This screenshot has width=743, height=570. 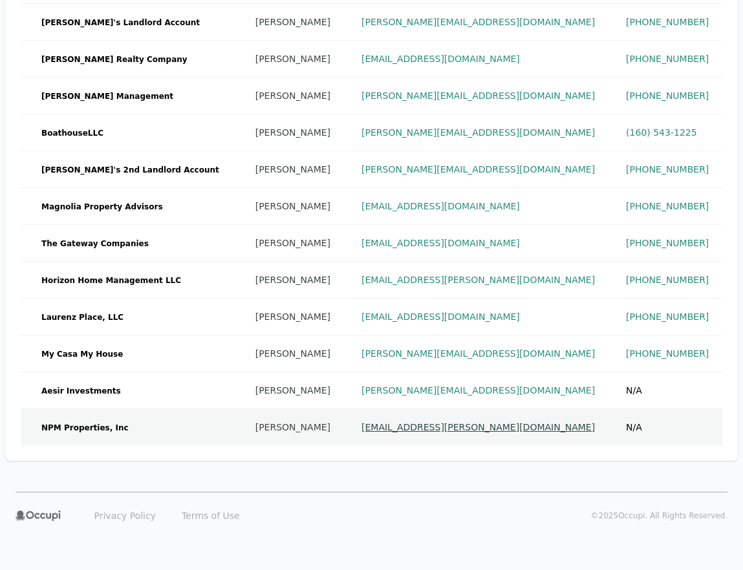 I want to click on span: Laurenz Place, LLC, so click(x=82, y=317).